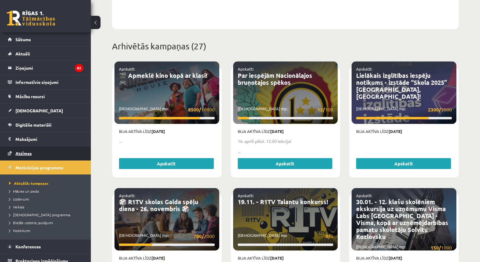  Describe the element at coordinates (264, 141) in the screenshot. I see `strong: 16. aprīlī plkst. 12.00 lekcija!` at that location.